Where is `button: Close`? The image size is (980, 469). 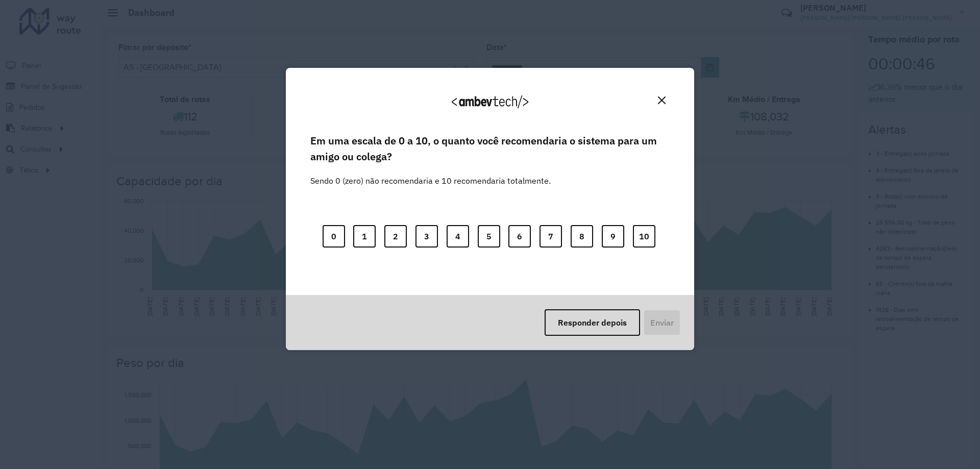 button: Close is located at coordinates (661, 100).